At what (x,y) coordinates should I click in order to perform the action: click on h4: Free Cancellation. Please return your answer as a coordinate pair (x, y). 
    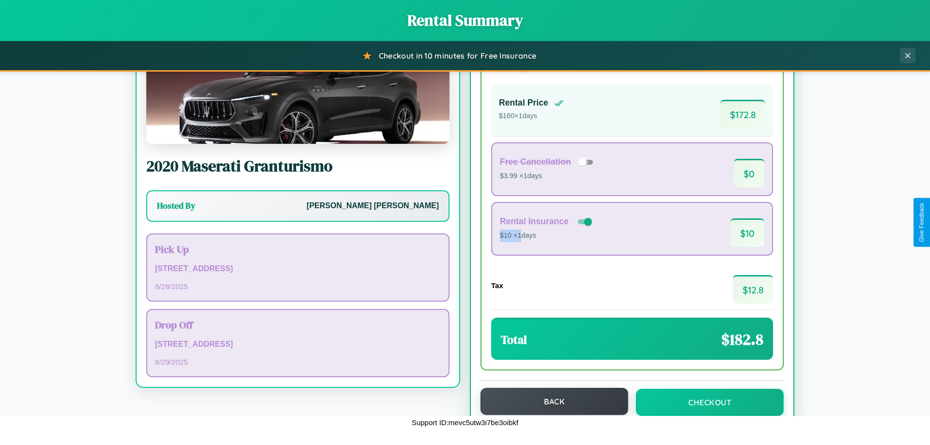
    Looking at the image, I should click on (535, 162).